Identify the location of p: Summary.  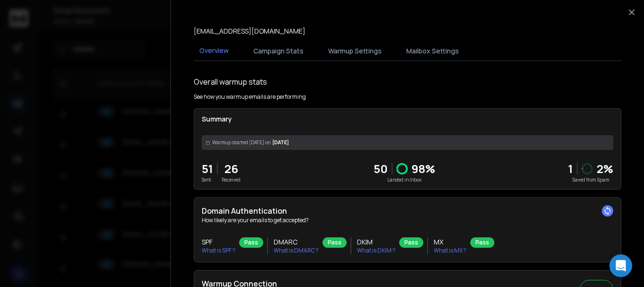
(407, 119).